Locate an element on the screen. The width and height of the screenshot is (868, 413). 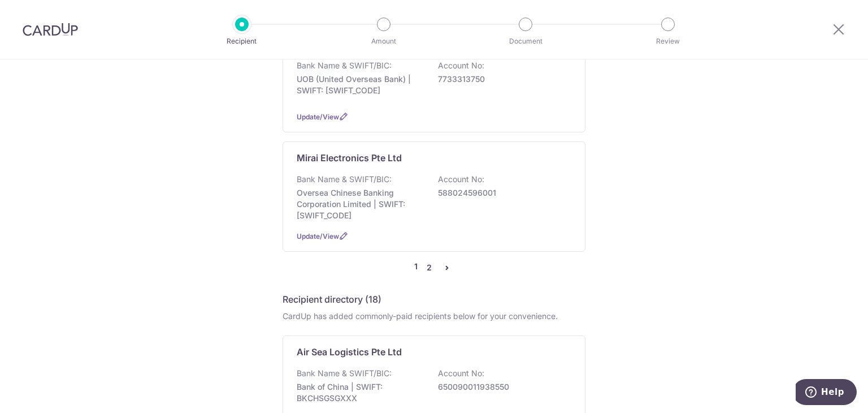
p: Document is located at coordinates (526, 41).